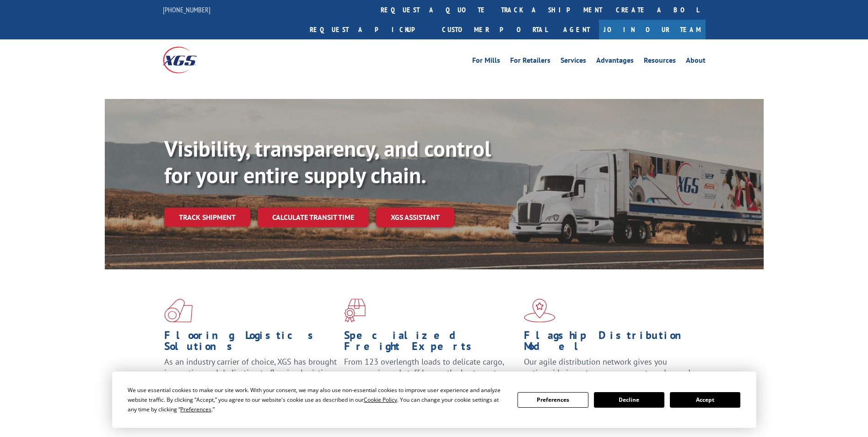 This screenshot has height=437, width=868. I want to click on a: Calculate transit time, so click(313, 217).